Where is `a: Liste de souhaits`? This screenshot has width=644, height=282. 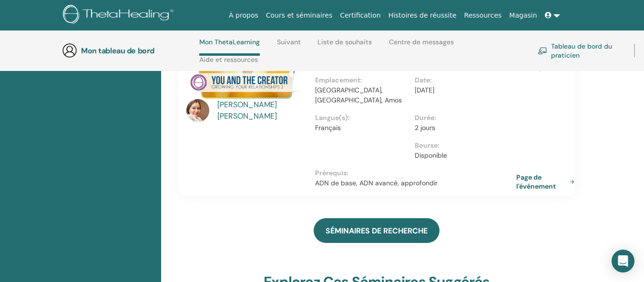 a: Liste de souhaits is located at coordinates (344, 45).